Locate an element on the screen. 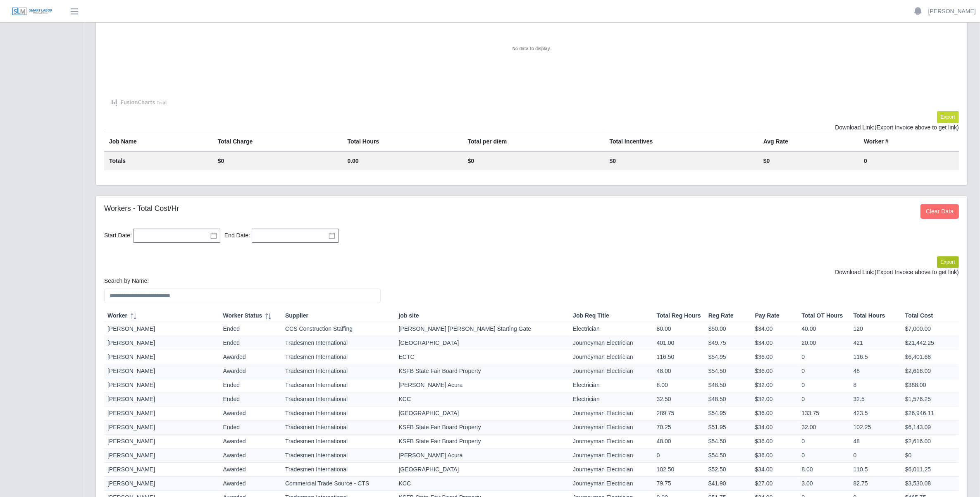  span: Reg Rate is located at coordinates (721, 316).